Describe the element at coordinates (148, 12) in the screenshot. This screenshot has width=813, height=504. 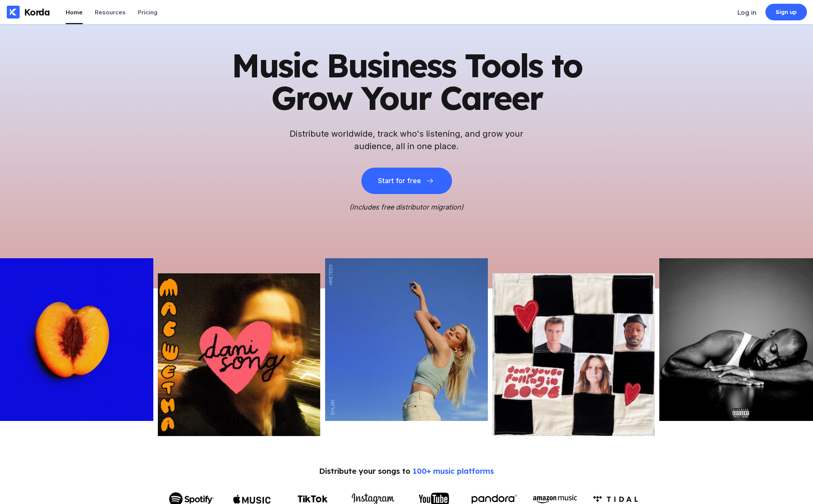
I see `div: Pricing` at that location.